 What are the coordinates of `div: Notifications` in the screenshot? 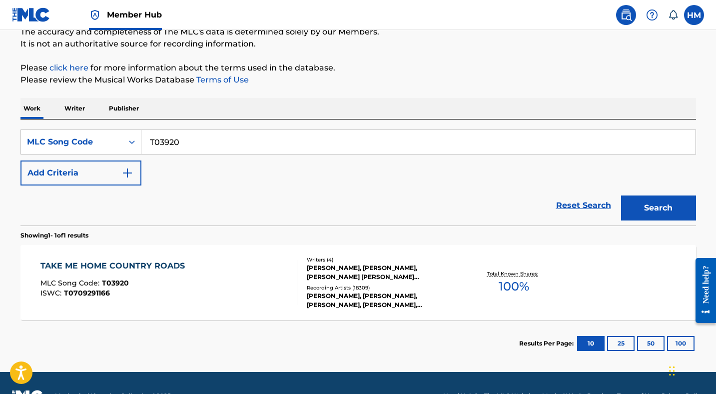 It's located at (673, 15).